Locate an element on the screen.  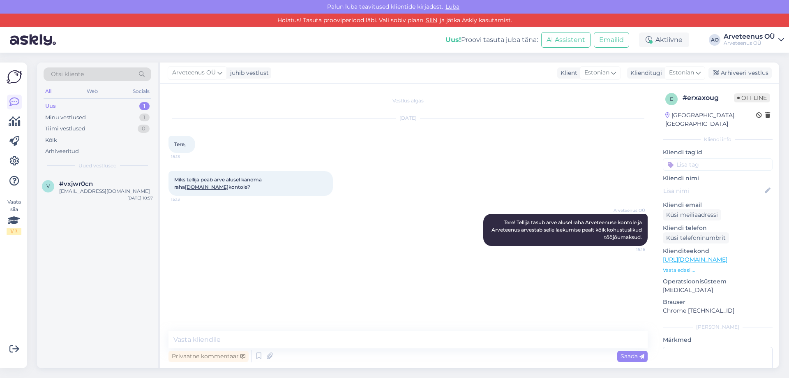
div: # erxaxoug is located at coordinates (708, 98).